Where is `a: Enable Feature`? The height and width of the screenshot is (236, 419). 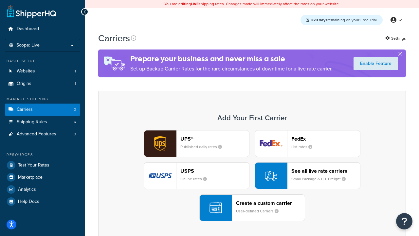 a: Enable Feature is located at coordinates (376, 64).